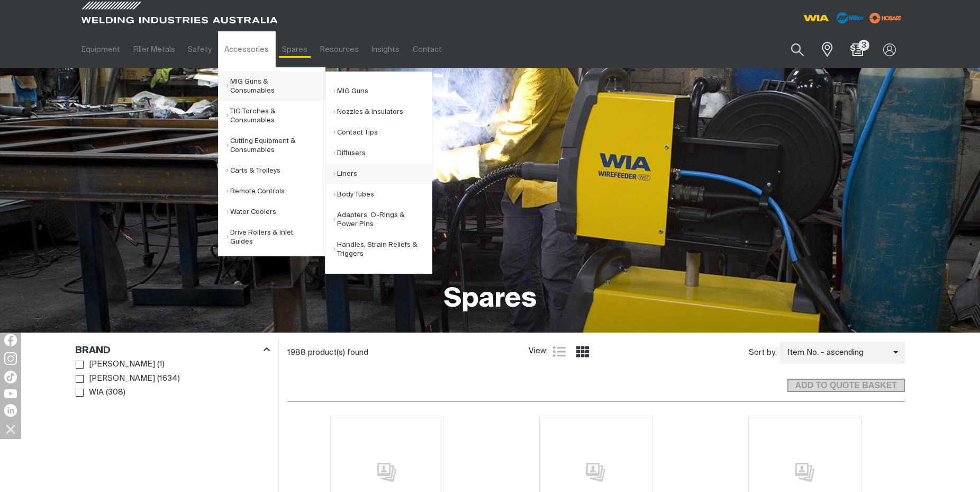 The height and width of the screenshot is (492, 980). Describe the element at coordinates (382, 249) in the screenshot. I see `a: Handles, Strain Reliefs & Triggers` at that location.